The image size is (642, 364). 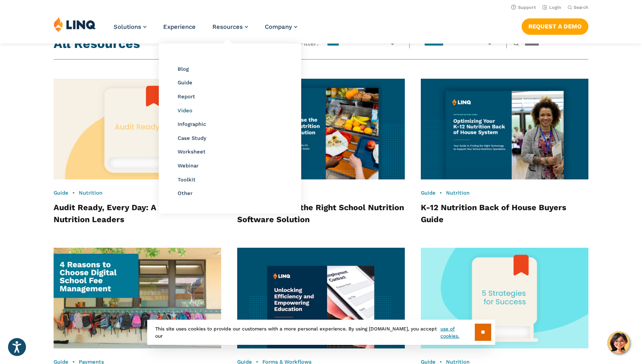 I want to click on a: K-12 Nutrition Back of House Buyers Guide, so click(x=493, y=214).